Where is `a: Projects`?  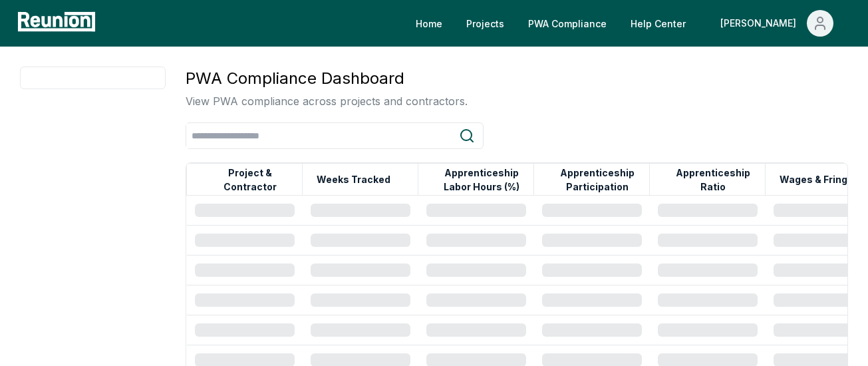 a: Projects is located at coordinates (485, 23).